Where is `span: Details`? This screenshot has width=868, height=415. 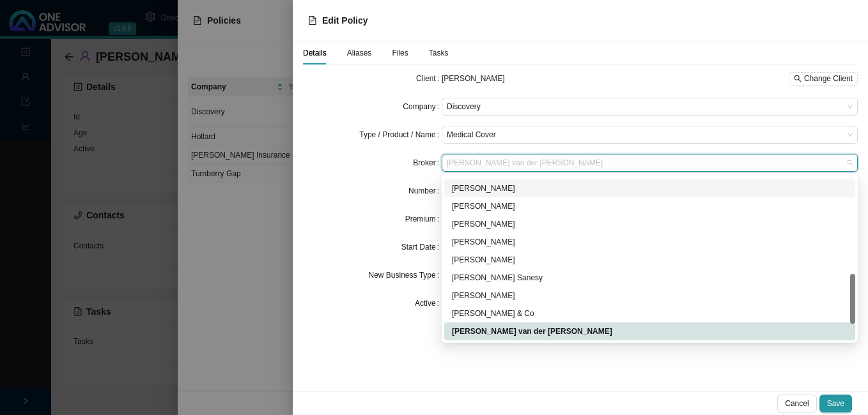 span: Details is located at coordinates (314, 53).